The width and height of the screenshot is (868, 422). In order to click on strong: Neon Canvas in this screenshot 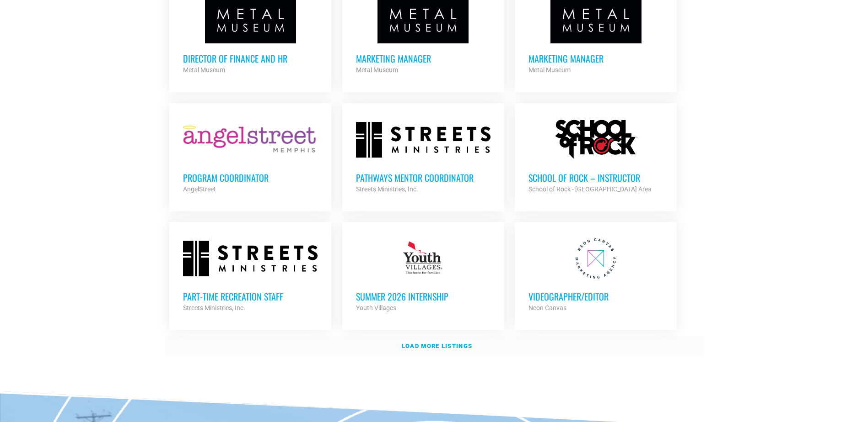, I will do `click(547, 308)`.